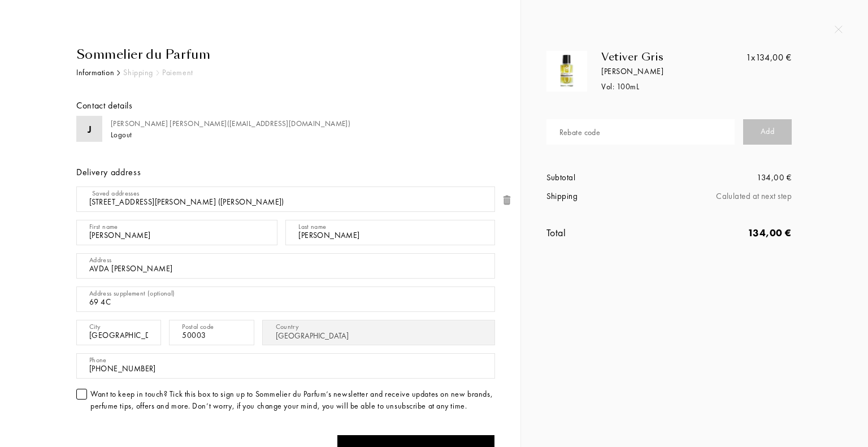  What do you see at coordinates (95, 327) in the screenshot?
I see `div: City` at bounding box center [95, 327].